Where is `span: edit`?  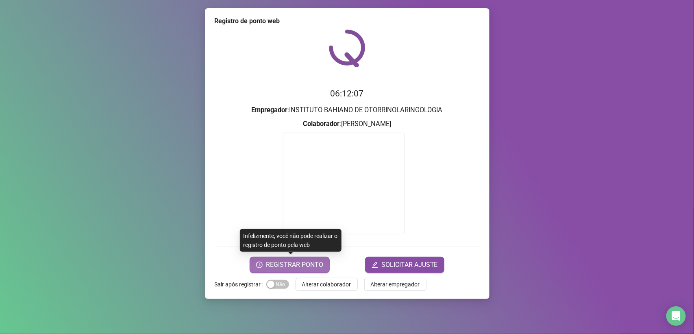 span: edit is located at coordinates (375, 265).